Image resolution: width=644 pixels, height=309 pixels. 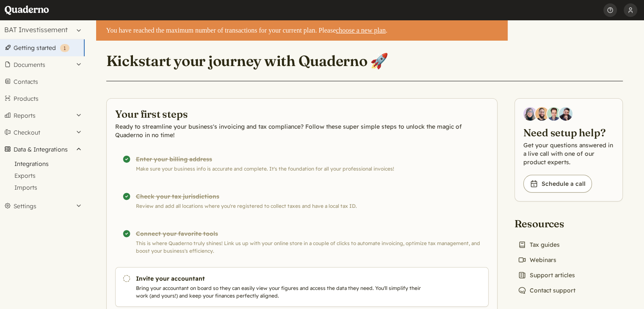 I want to click on h2: Need setup help?, so click(x=568, y=133).